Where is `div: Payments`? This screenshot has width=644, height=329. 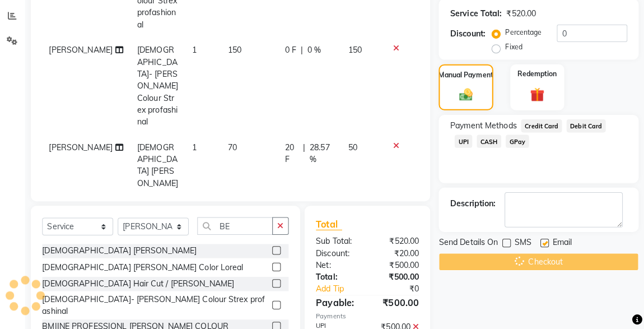
div: Payments is located at coordinates (371, 316).